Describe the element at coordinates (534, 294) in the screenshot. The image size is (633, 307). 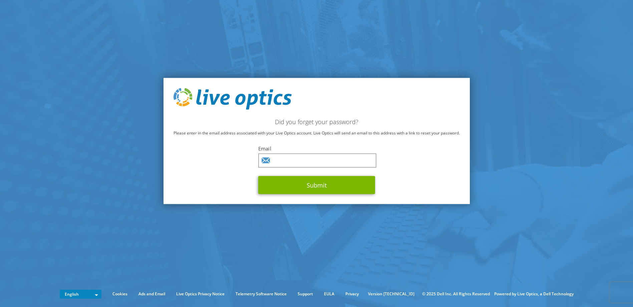
I see `li: Powered by Live Optics, a Dell Technology` at that location.